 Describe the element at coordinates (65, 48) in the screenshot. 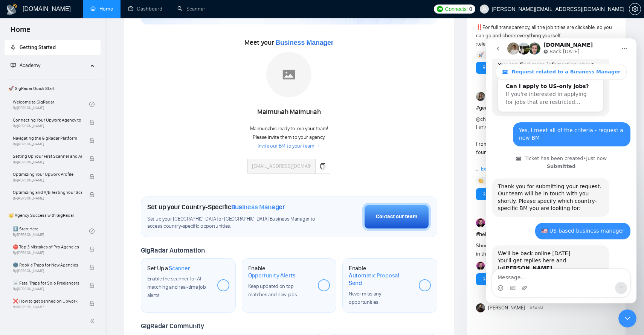

I see `div: Can I apply to US-only jobs?` at that location.